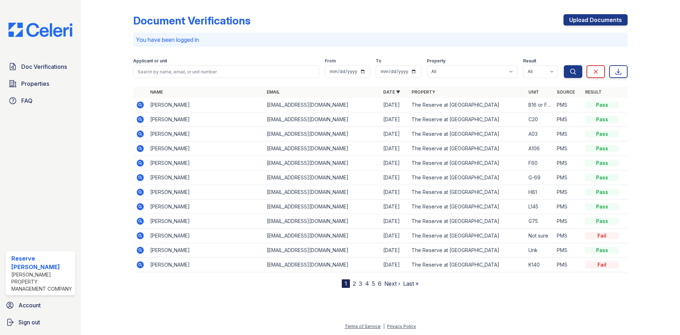 The image size is (680, 335). I want to click on span: FAQ, so click(27, 101).